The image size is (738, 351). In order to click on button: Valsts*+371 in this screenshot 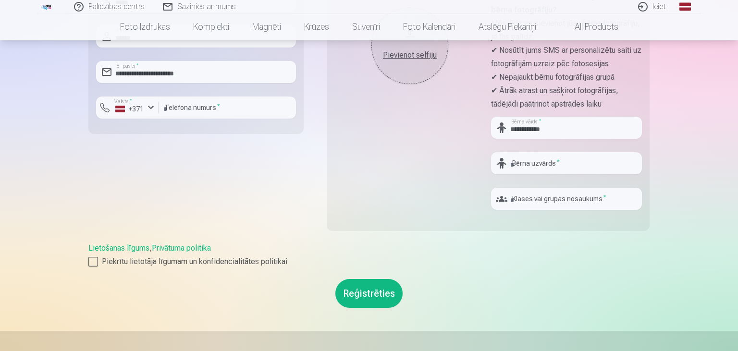, I will do `click(127, 108)`.